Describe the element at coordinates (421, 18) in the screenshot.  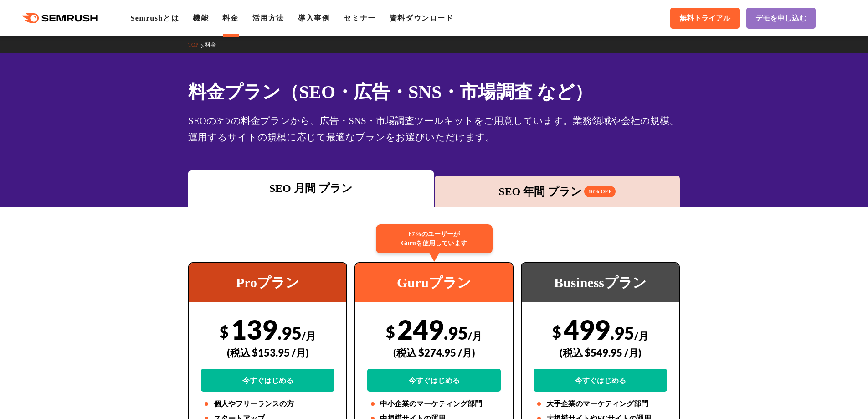
I see `a: 資料ダウンロード` at that location.